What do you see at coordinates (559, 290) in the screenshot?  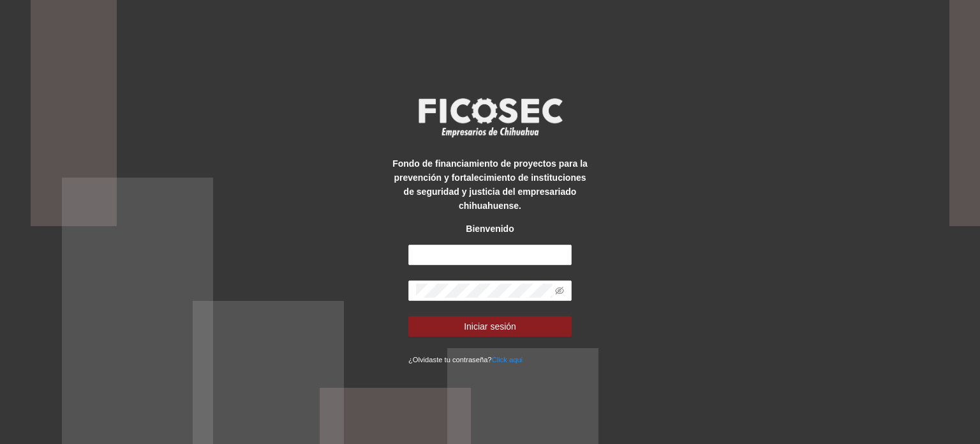 I see `span: eye-invisible` at bounding box center [559, 290].